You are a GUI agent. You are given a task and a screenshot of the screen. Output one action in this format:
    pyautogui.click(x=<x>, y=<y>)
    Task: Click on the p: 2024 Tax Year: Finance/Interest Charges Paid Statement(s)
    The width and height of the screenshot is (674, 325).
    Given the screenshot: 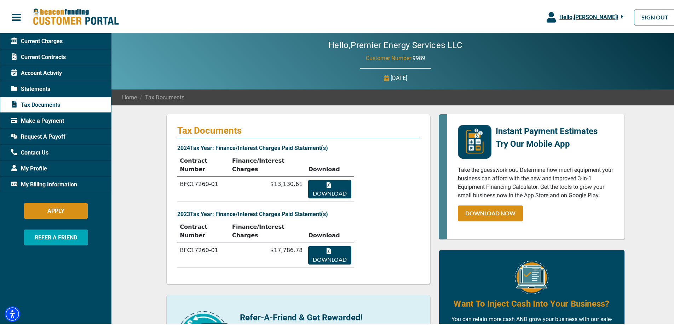 What is the action you would take?
    pyautogui.click(x=298, y=147)
    